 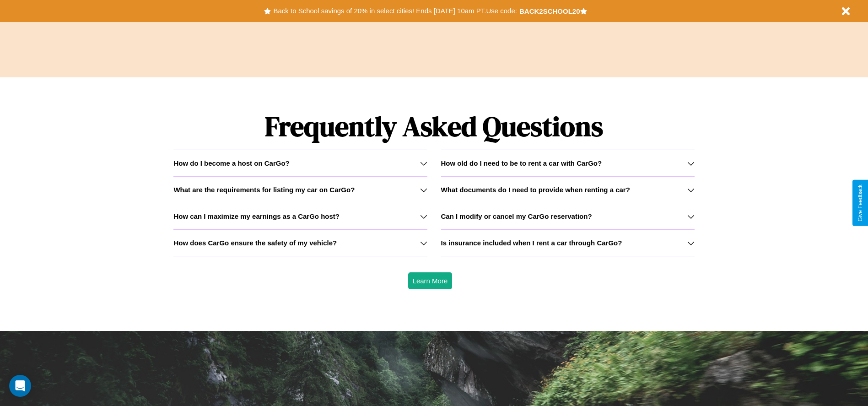 What do you see at coordinates (256, 216) in the screenshot?
I see `h3: How can I maximize my earnings as a CarGo host?` at bounding box center [256, 216].